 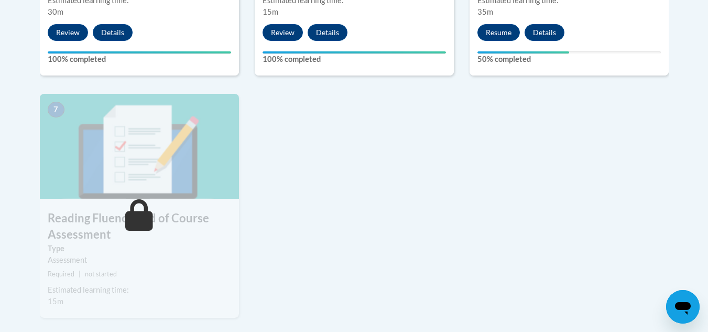 What do you see at coordinates (569, 59) in the screenshot?
I see `label: 50% completed` at bounding box center [569, 59].